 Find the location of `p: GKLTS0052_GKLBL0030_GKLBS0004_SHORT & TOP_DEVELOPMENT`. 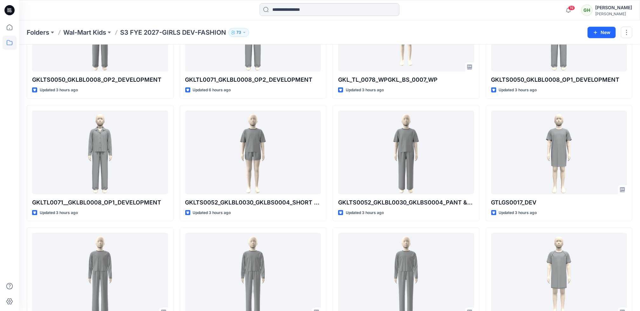

p: GKLTS0052_GKLBL0030_GKLBS0004_SHORT & TOP_DEVELOPMENT is located at coordinates (253, 202).